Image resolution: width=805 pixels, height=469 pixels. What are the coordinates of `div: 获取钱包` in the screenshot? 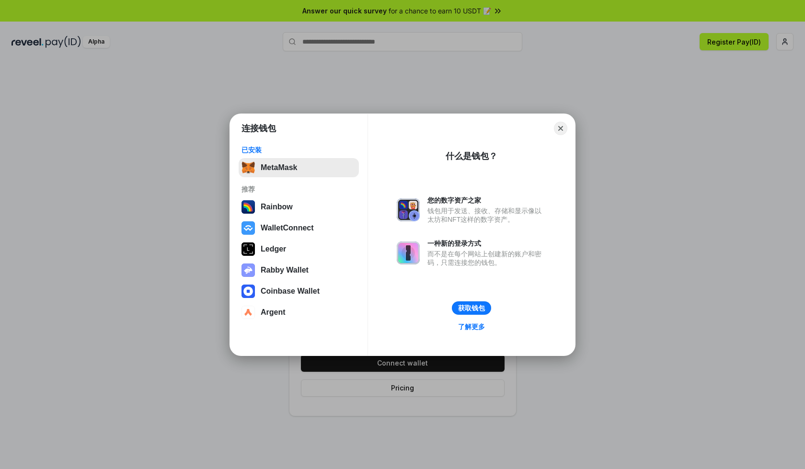 It's located at (471, 308).